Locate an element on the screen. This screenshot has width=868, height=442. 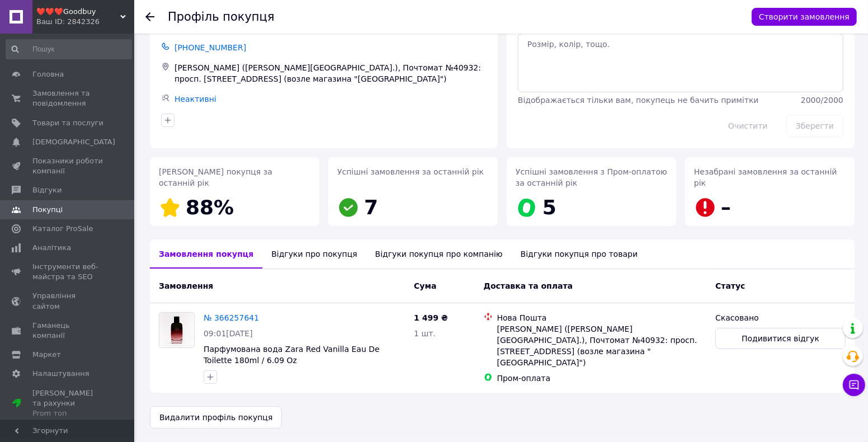
div: Нова Пошта is located at coordinates (602, 317).